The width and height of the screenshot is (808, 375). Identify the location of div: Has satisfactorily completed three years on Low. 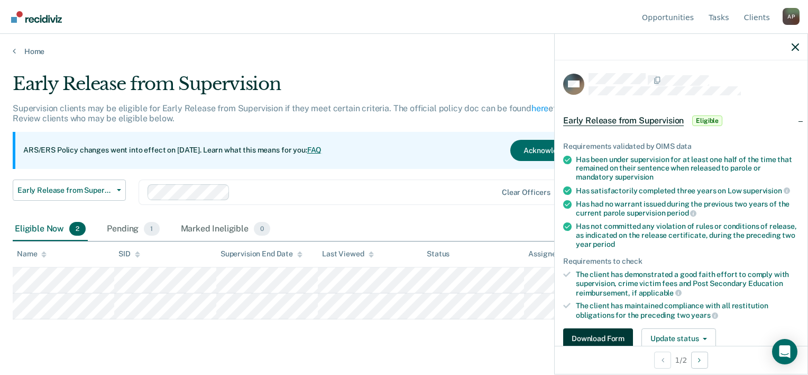
(688, 190).